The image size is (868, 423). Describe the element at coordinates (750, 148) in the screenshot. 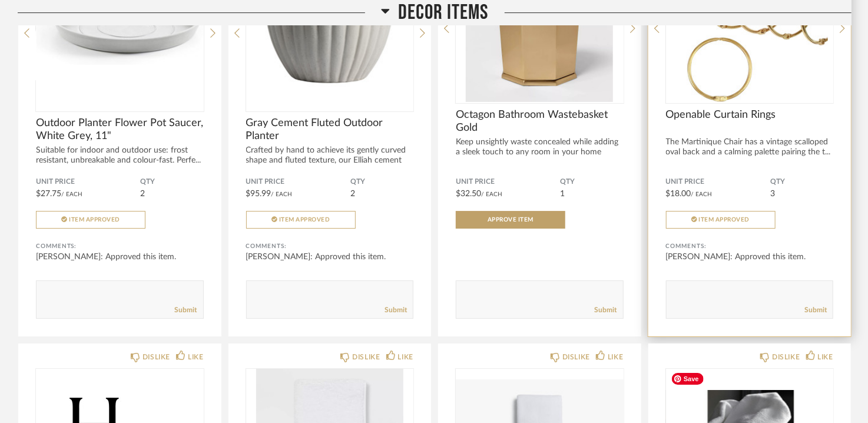

I see `div: The Martinique Chair has a vintage scalloped oval back and a calming palette pairing the t...` at that location.